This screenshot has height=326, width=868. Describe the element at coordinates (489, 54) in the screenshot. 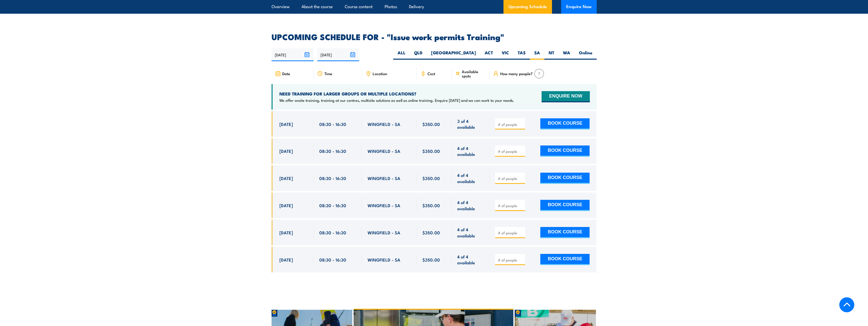

I see `label: ACT` at that location.